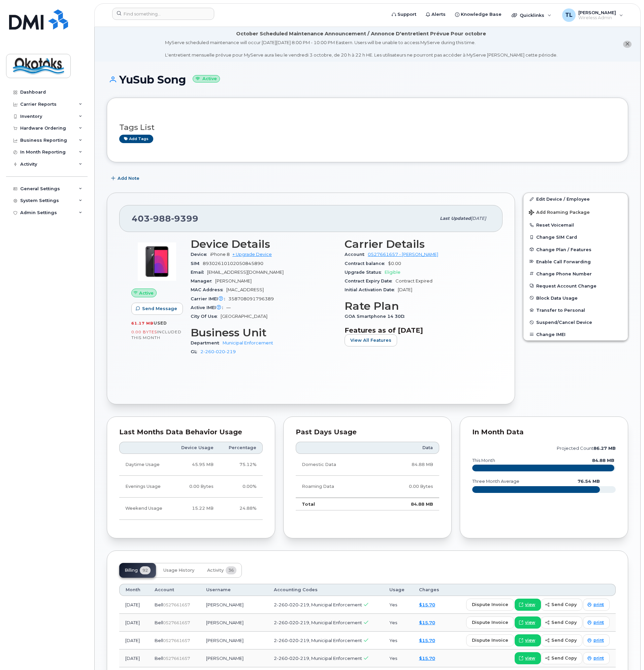 The height and width of the screenshot is (670, 644). I want to click on td: Domestic Data, so click(336, 465).